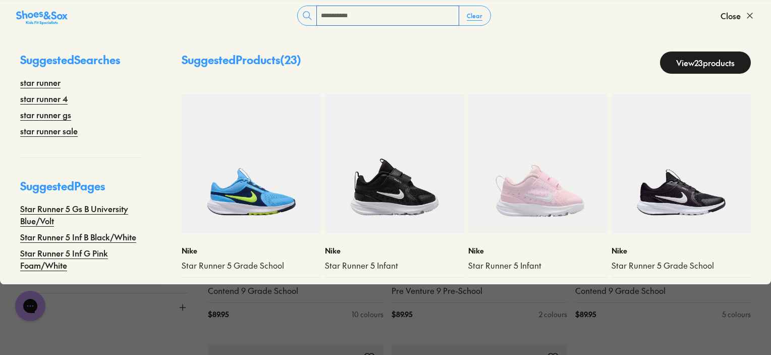  What do you see at coordinates (705, 63) in the screenshot?
I see `a: View23products` at bounding box center [705, 63].